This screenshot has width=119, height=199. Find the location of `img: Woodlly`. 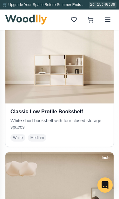

img: Woodlly is located at coordinates (26, 20).